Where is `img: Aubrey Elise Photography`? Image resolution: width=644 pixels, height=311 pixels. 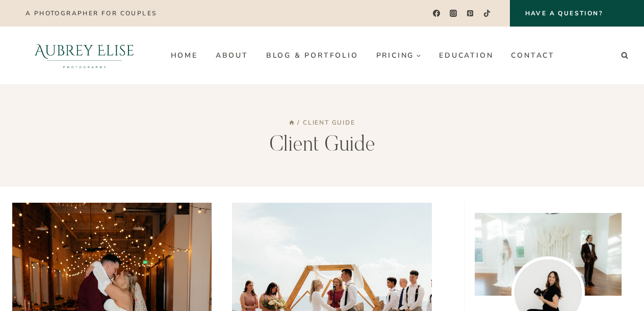 img: Aubrey Elise Photography is located at coordinates (84, 55).